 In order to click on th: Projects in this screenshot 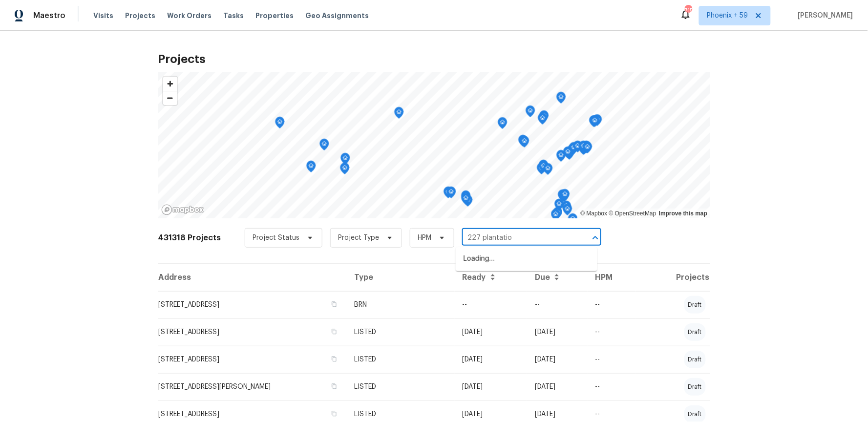, I will do `click(673, 278)`.